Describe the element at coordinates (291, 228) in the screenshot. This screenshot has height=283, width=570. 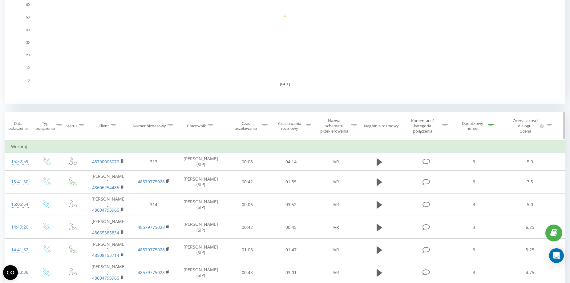
I see `td: 00:45` at that location.